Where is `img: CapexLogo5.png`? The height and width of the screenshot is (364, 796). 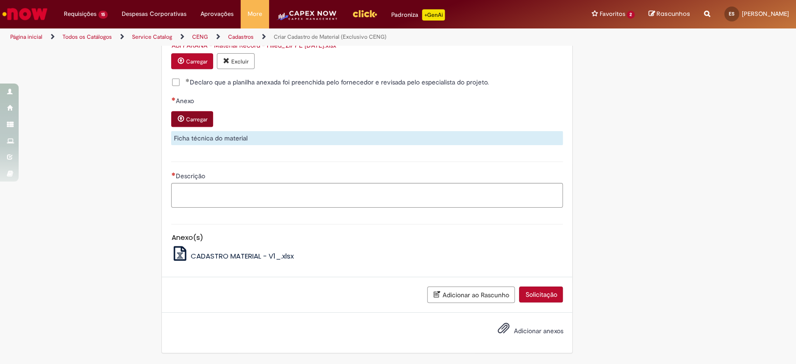 img: CapexLogo5.png is located at coordinates (307, 19).